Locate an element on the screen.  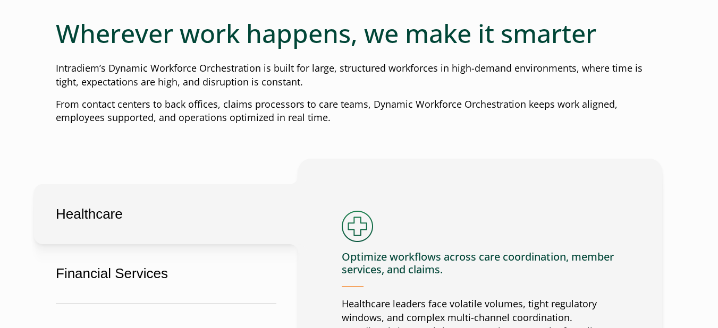
h2: Wherever work happens, we make it smarter is located at coordinates (359, 33).